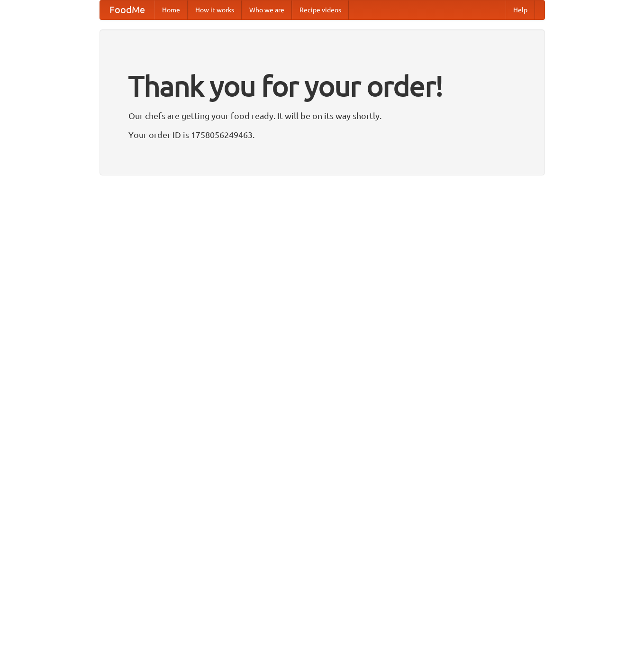 The height and width of the screenshot is (671, 644). I want to click on a: Who we are, so click(267, 10).